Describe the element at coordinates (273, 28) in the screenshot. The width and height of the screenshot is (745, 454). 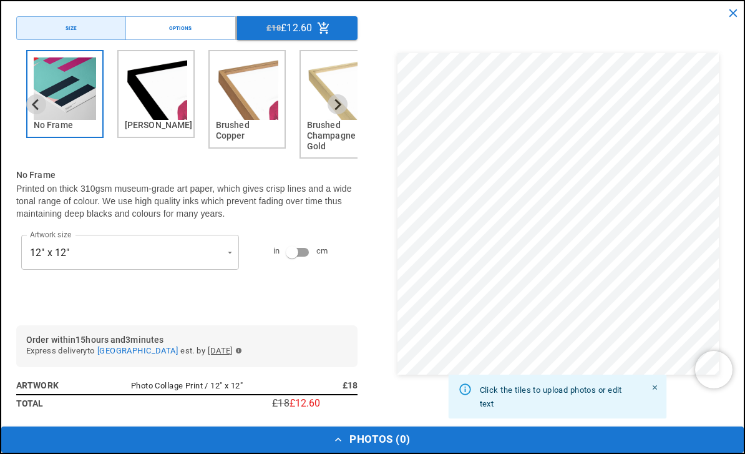
I see `span: £18` at that location.